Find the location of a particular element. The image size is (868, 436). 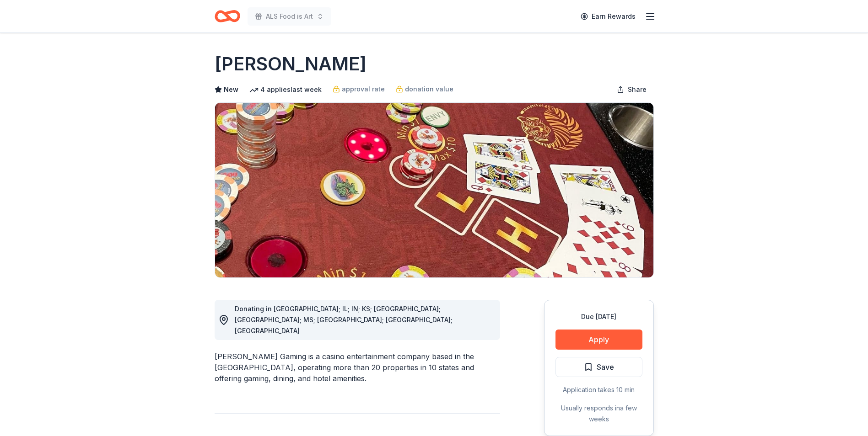

a: approval rate is located at coordinates (359, 89).